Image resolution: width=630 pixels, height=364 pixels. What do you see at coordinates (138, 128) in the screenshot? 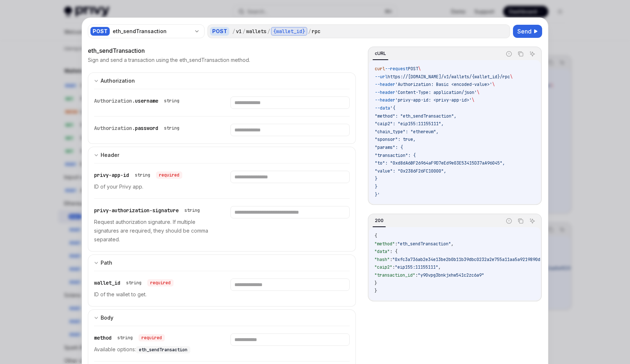
I see `div: Authorization.password` at bounding box center [138, 128].